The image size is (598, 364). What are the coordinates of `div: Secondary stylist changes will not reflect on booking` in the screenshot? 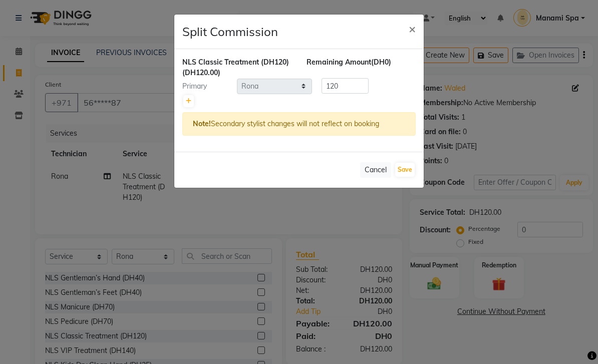 It's located at (299, 124).